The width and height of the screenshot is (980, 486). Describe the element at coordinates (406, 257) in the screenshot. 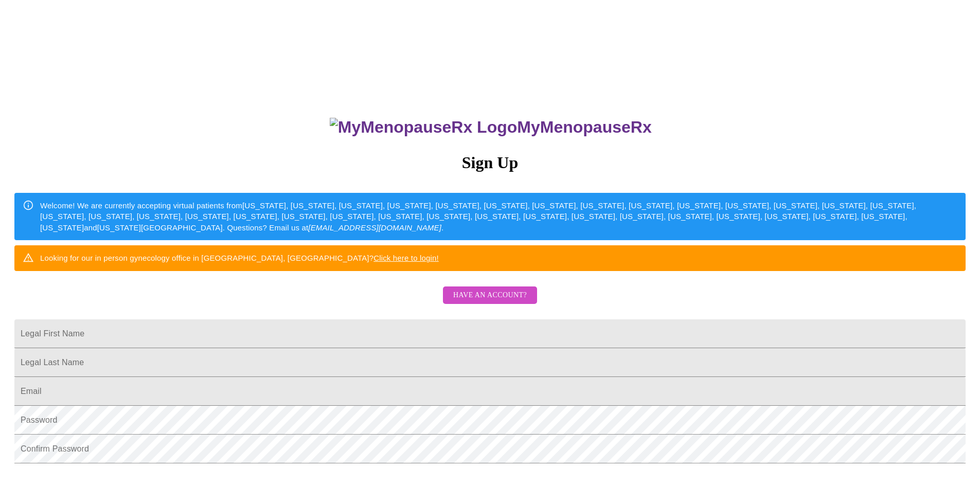

I see `a: Click here to login!` at that location.